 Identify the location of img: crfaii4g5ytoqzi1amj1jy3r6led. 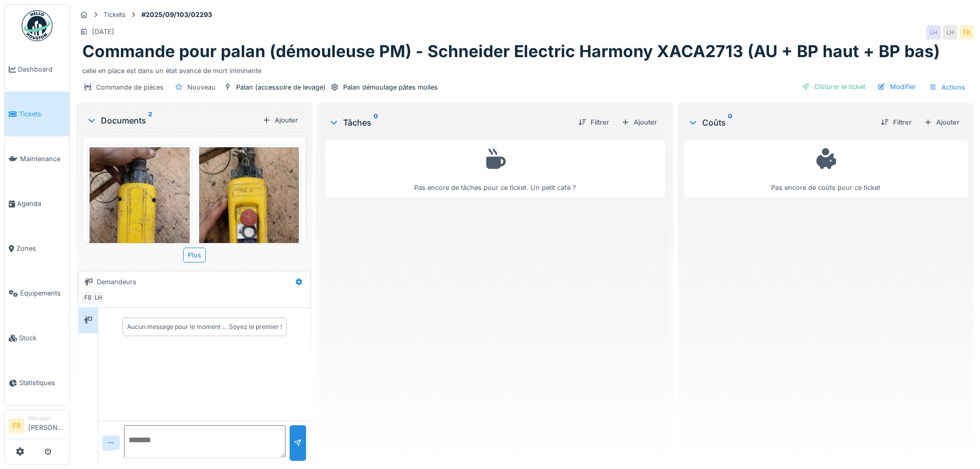
(249, 214).